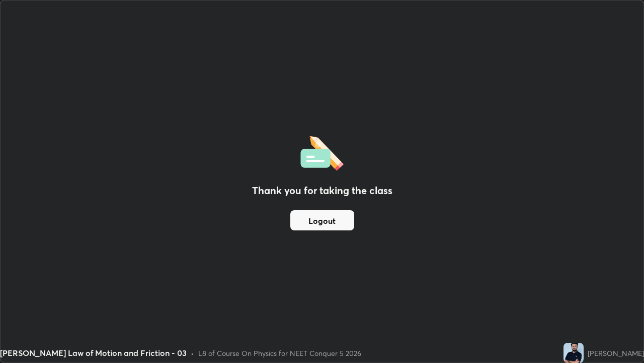 This screenshot has width=644, height=363. I want to click on div: L8 of Course On Physics for NEET Conquer 5 2026, so click(280, 353).